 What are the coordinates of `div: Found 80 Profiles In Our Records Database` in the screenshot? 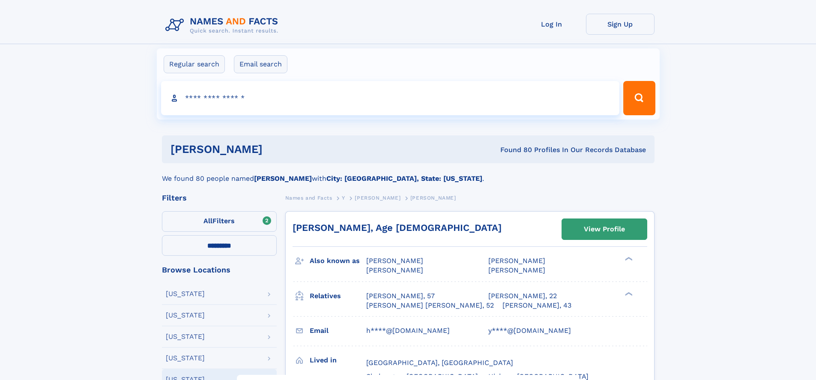 It's located at (514, 150).